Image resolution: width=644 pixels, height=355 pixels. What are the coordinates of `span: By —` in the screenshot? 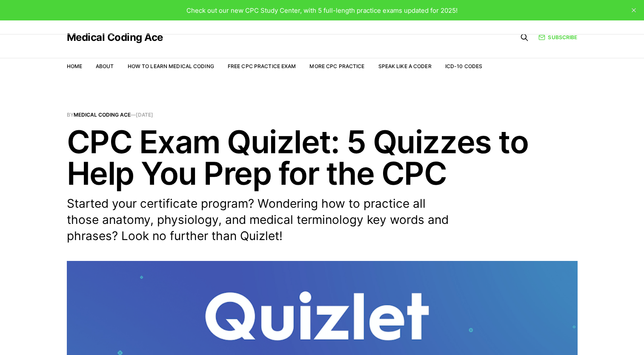 It's located at (322, 115).